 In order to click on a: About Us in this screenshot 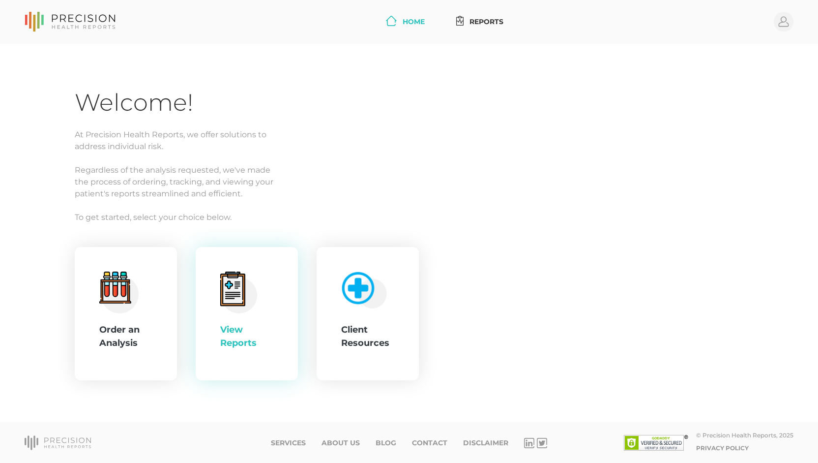, I will do `click(341, 442)`.